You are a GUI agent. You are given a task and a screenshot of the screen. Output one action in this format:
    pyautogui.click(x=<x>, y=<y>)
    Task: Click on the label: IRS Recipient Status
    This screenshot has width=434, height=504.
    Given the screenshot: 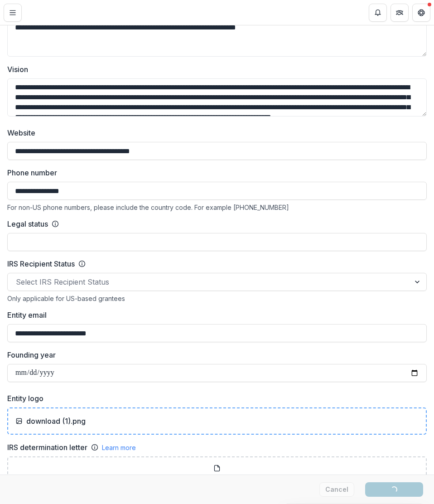 What is the action you would take?
    pyautogui.click(x=41, y=264)
    